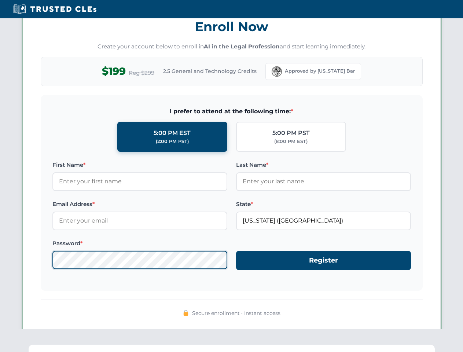 The image size is (463, 352). I want to click on p: Create your account below to enroll in and start learning immediately., so click(231, 47).